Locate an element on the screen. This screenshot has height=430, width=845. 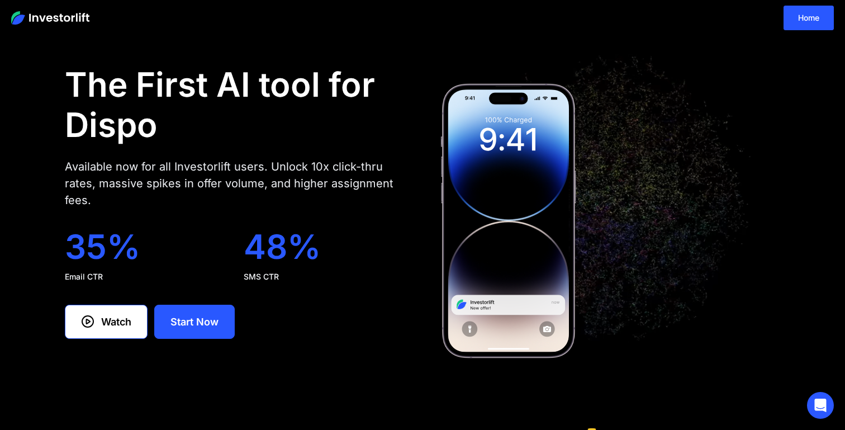
div: Watch is located at coordinates (116, 321).